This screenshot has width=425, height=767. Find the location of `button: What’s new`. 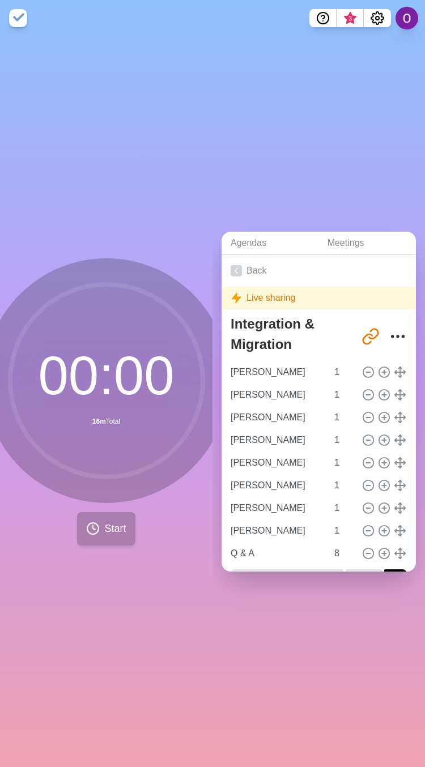

button: What’s new is located at coordinates (350, 18).